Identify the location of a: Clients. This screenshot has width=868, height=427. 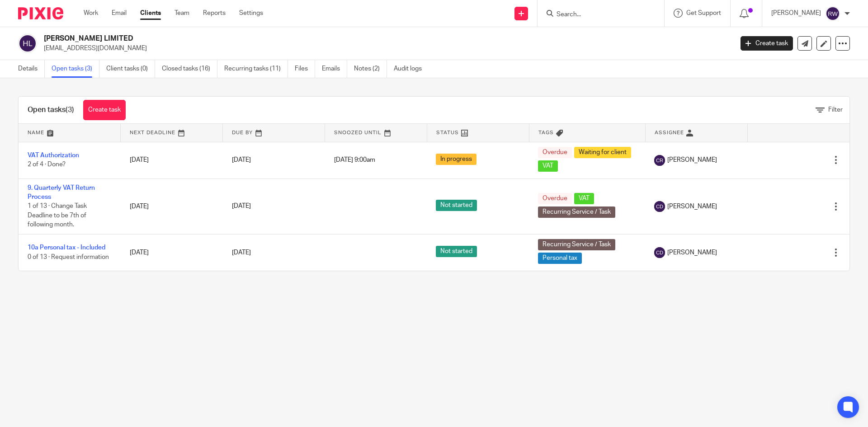
(150, 13).